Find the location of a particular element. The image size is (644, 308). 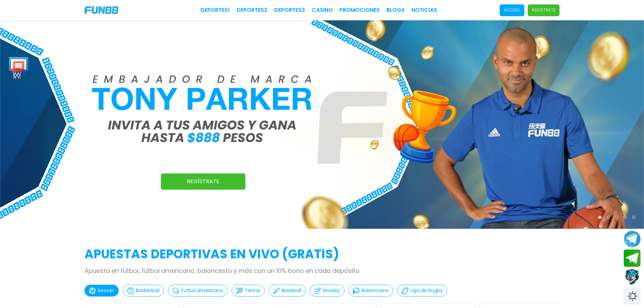

a: CASINO is located at coordinates (322, 10).